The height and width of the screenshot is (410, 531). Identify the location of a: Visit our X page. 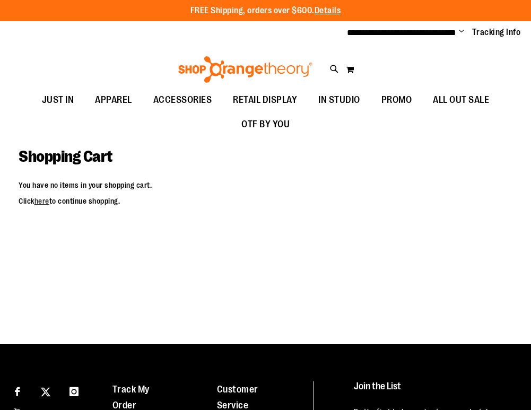
(46, 391).